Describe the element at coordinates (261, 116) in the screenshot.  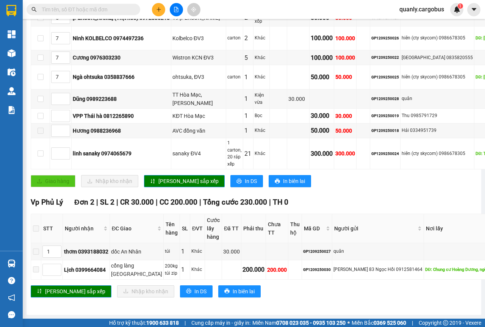
I see `div: Bọc` at that location.